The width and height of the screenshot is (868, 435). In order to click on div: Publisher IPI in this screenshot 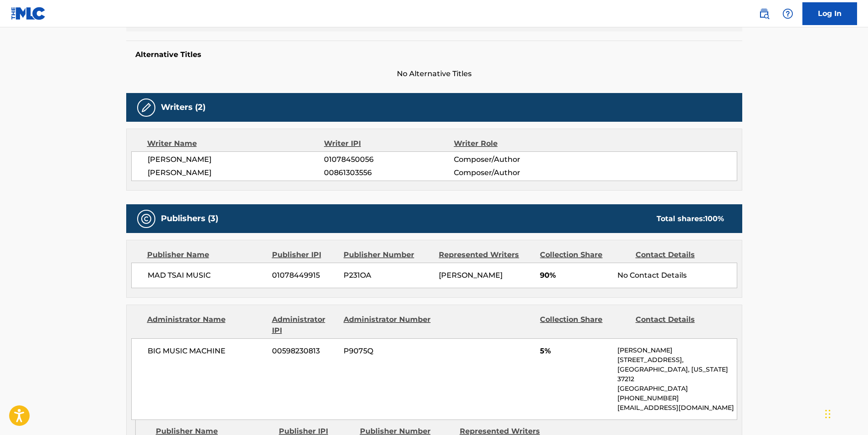, I will do `click(304, 255)`.